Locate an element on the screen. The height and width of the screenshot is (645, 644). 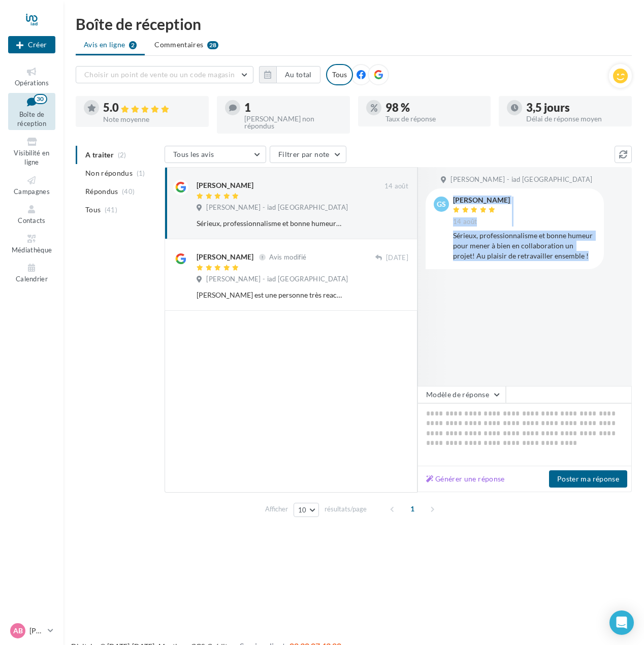
span: (40) is located at coordinates (128, 191).